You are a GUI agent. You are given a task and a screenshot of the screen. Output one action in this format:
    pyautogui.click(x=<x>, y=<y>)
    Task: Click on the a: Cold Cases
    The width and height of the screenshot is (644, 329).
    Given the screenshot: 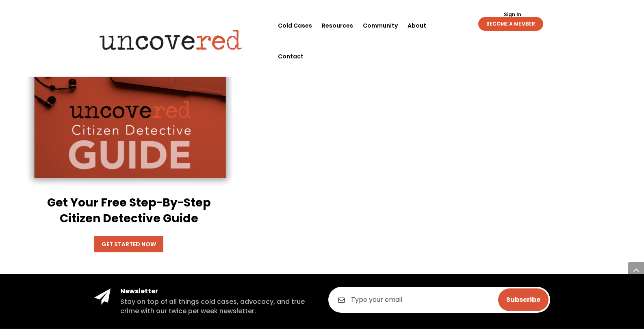 What is the action you would take?
    pyautogui.click(x=294, y=26)
    